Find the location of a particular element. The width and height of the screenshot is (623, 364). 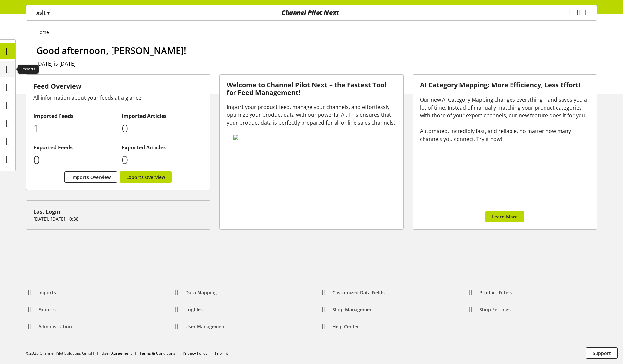

a: Logfiles is located at coordinates (188, 309).